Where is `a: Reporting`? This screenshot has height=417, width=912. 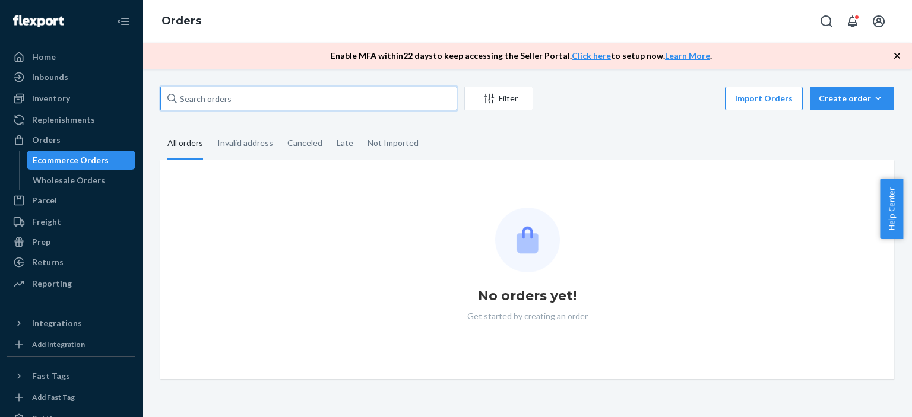
a: Reporting is located at coordinates (71, 284).